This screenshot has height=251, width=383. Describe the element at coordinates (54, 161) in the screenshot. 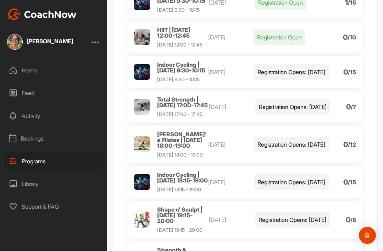

I see `div: Programs` at that location.